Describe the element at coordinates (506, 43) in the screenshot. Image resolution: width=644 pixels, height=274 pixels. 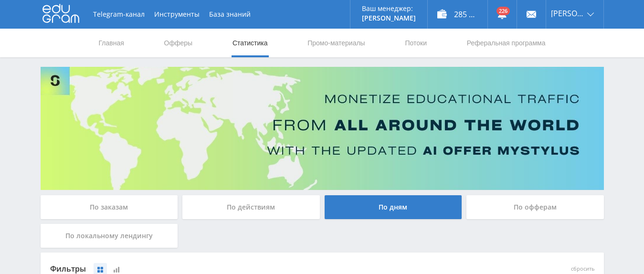
I see `a: Реферальная программа` at that location.